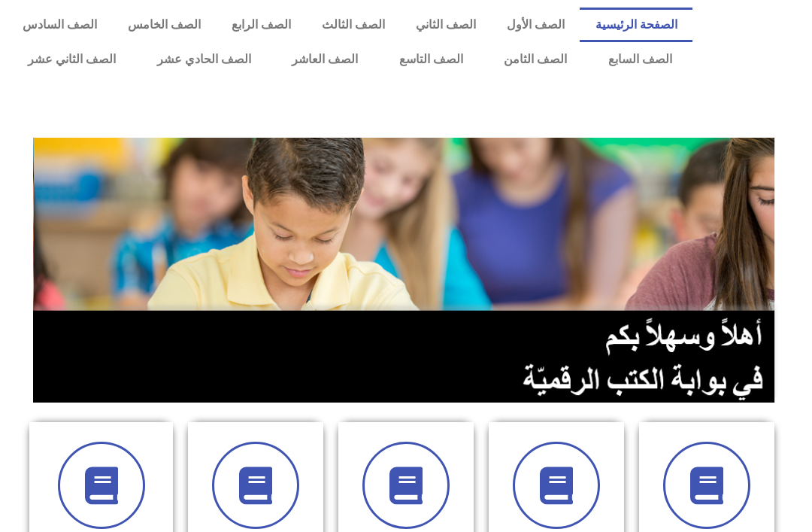 The image size is (812, 532). What do you see at coordinates (164, 25) in the screenshot?
I see `a: الصف الخامس` at bounding box center [164, 25].